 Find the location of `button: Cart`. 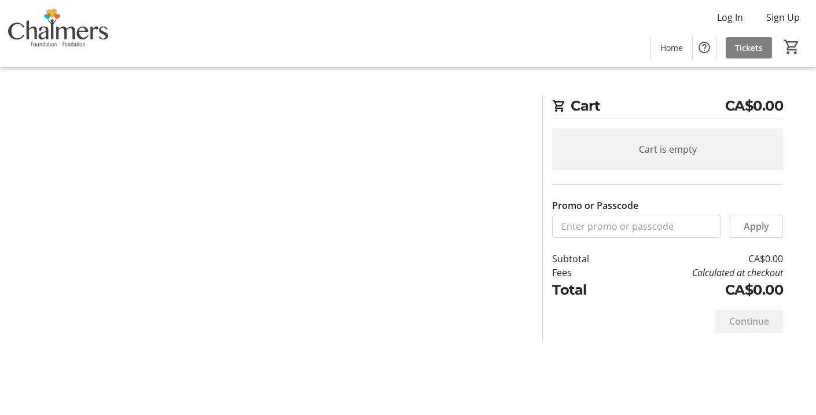

button: Cart is located at coordinates (792, 47).